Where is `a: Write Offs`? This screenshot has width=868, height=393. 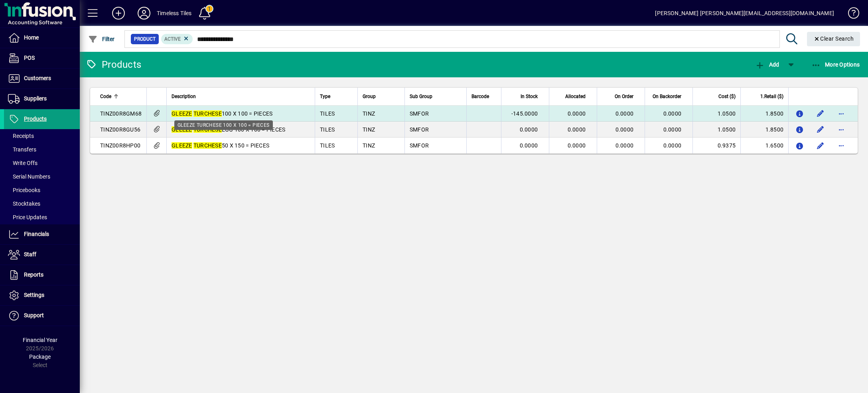
a: Write Offs is located at coordinates (42, 163).